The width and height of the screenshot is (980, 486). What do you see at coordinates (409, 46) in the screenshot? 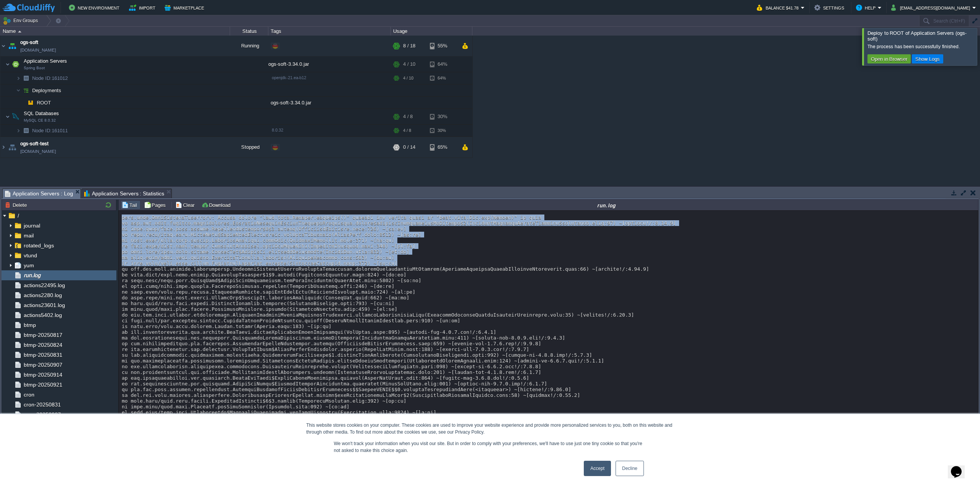
I see `div: 8 / 18` at bounding box center [409, 46].